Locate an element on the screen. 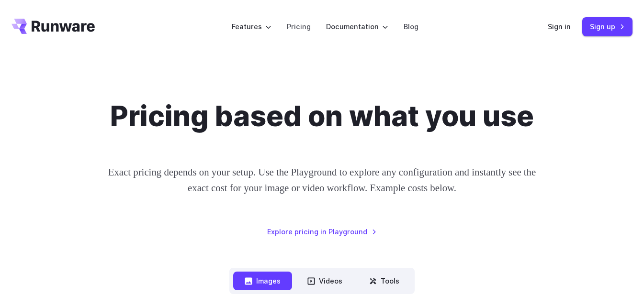  a: Blog is located at coordinates (411, 27).